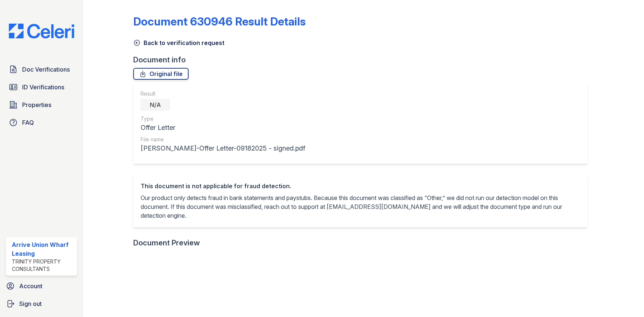  Describe the element at coordinates (36, 105) in the screenshot. I see `span: Properties` at that location.